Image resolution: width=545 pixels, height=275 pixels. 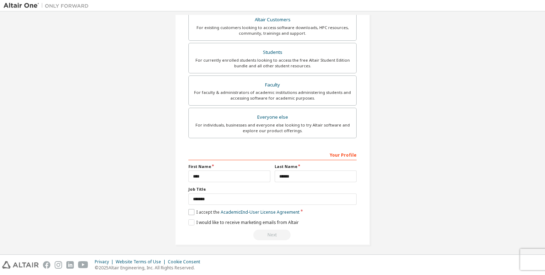 What do you see at coordinates (141, 262) in the screenshot?
I see `div: Website Terms of Use` at bounding box center [141, 262].